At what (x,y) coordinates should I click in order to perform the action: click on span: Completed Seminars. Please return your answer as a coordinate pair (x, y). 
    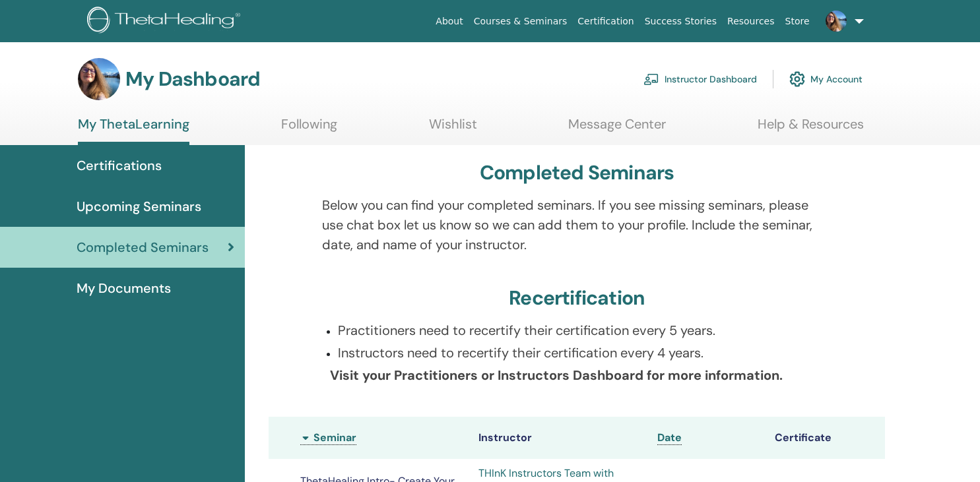
    Looking at the image, I should click on (143, 247).